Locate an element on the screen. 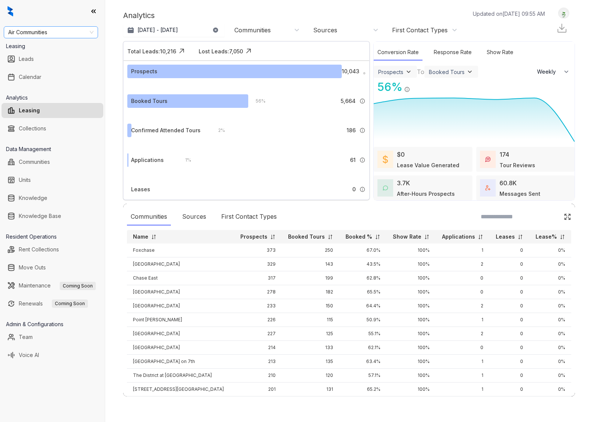 The width and height of the screenshot is (593, 422). li: Units is located at coordinates (52, 180).